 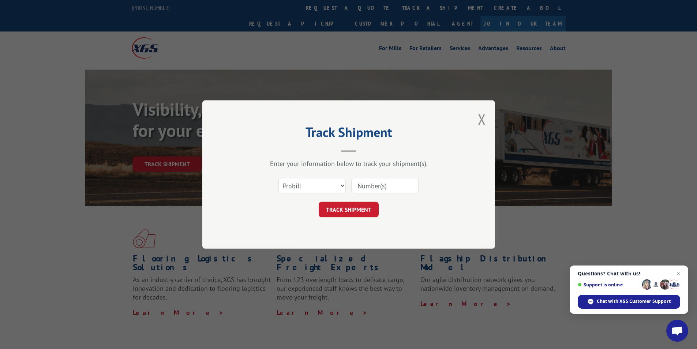 I want to click on div: Open chat, so click(x=677, y=330).